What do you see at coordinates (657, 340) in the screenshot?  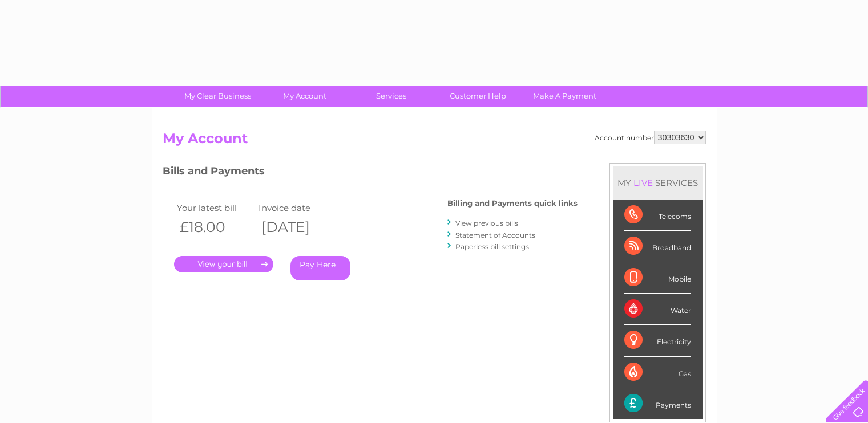 I see `div: Electricity` at bounding box center [657, 340].